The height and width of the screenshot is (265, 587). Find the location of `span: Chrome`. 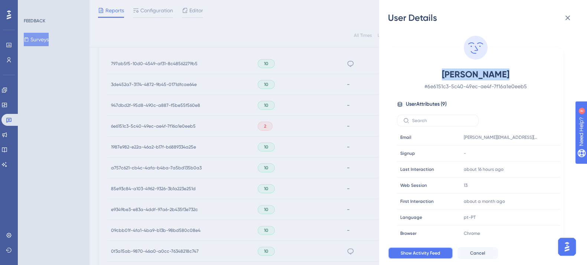

span: Chrome is located at coordinates (472, 233).